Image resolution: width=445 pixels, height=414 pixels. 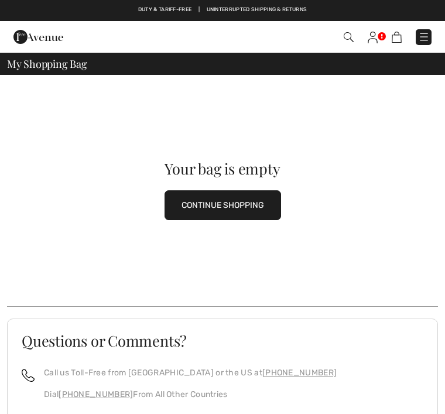 I want to click on img: 1ère Avenue, so click(x=38, y=37).